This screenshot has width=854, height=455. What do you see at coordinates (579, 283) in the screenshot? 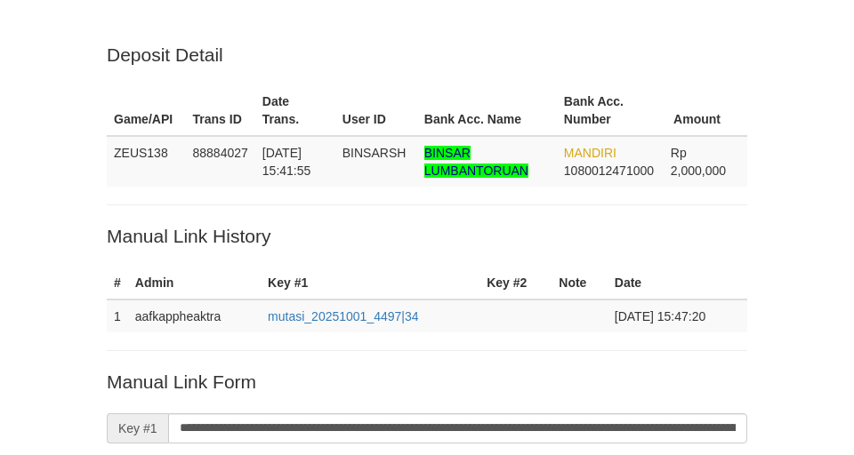
I see `th: Note` at bounding box center [579, 283].